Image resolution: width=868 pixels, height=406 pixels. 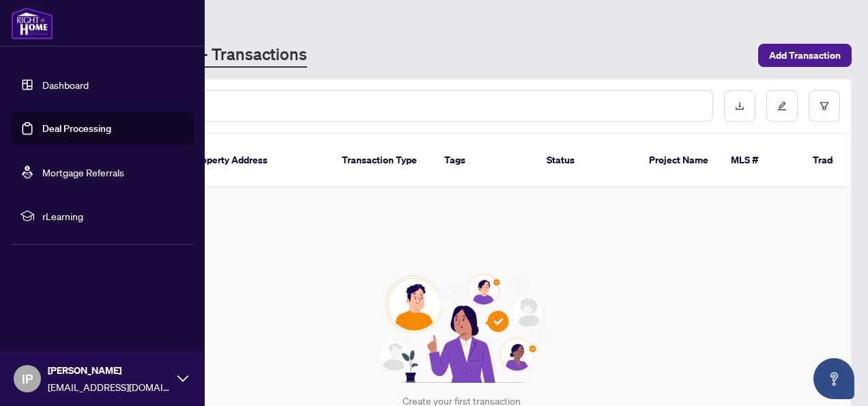 What do you see at coordinates (382, 161) in the screenshot?
I see `th: Transaction Type` at bounding box center [382, 161].